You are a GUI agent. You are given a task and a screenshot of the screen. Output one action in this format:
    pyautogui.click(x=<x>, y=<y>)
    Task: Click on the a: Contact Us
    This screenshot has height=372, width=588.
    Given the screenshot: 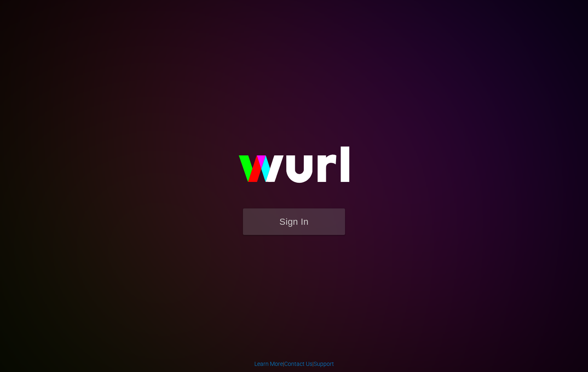 What is the action you would take?
    pyautogui.click(x=298, y=364)
    